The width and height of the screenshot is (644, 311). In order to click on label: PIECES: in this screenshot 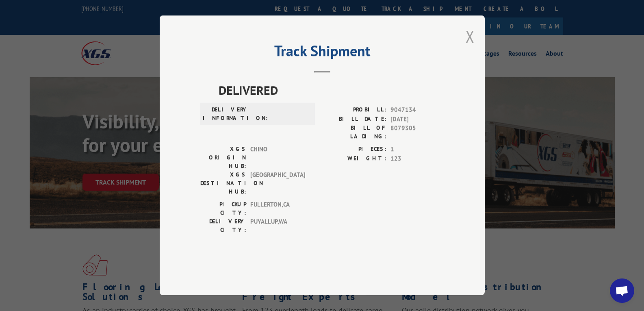, I will do `click(355, 150)`.